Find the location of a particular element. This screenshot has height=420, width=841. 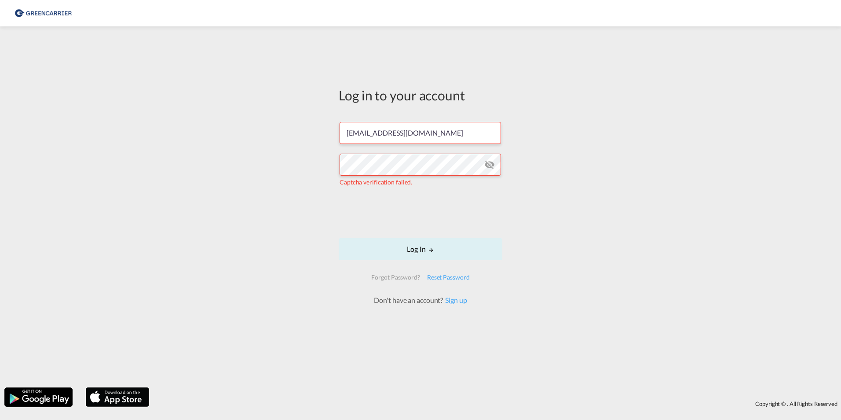

div: Reset Password is located at coordinates (448, 277).